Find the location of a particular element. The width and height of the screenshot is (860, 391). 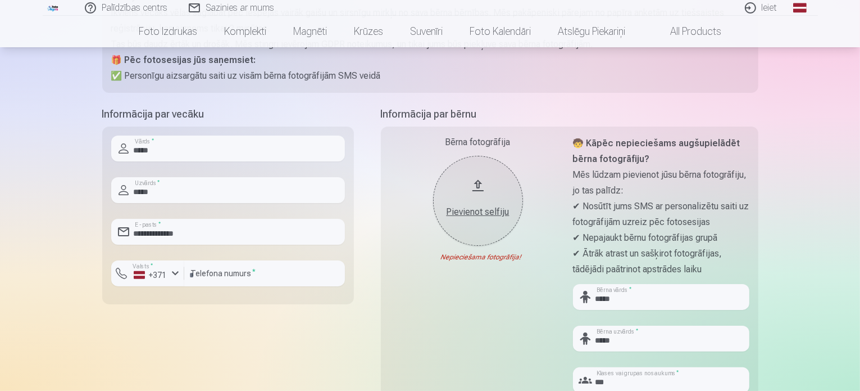

div: Nepieciešama fotogrāfija! is located at coordinates (478, 257).